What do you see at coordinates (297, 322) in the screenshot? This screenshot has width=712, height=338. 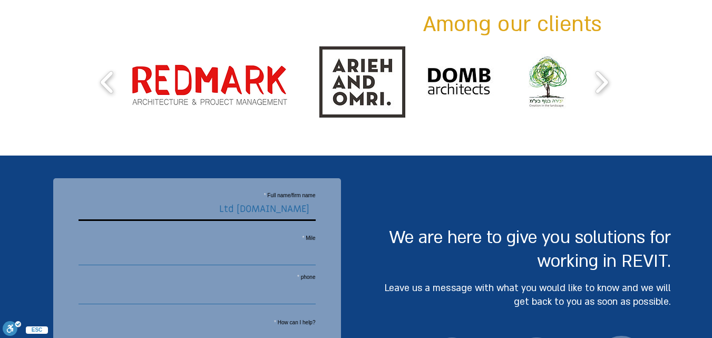 I see `font: How can I help?` at bounding box center [297, 322].